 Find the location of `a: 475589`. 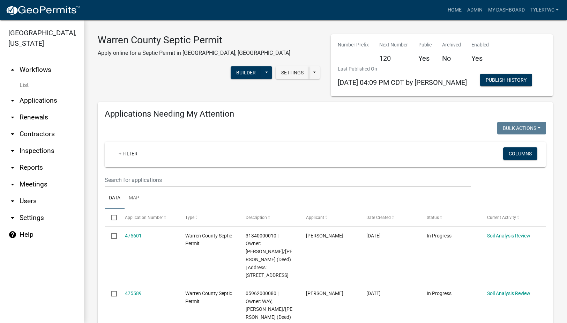

a: 475589 is located at coordinates (133, 293).